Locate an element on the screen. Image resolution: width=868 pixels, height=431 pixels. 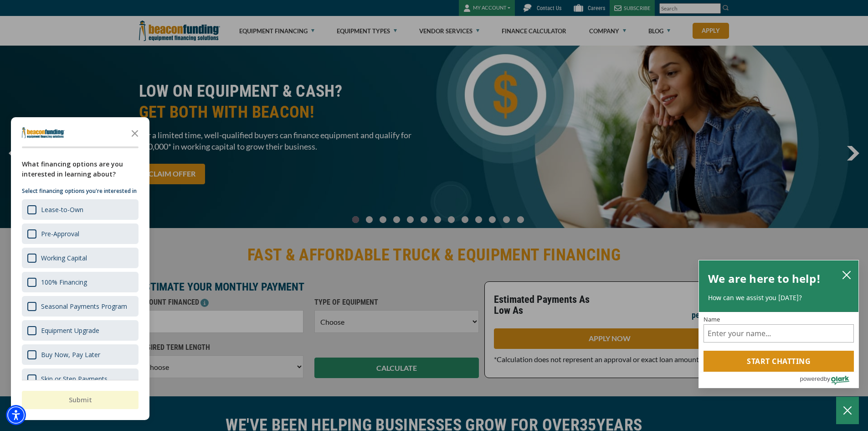
div: olark chatbox is located at coordinates (779, 324).